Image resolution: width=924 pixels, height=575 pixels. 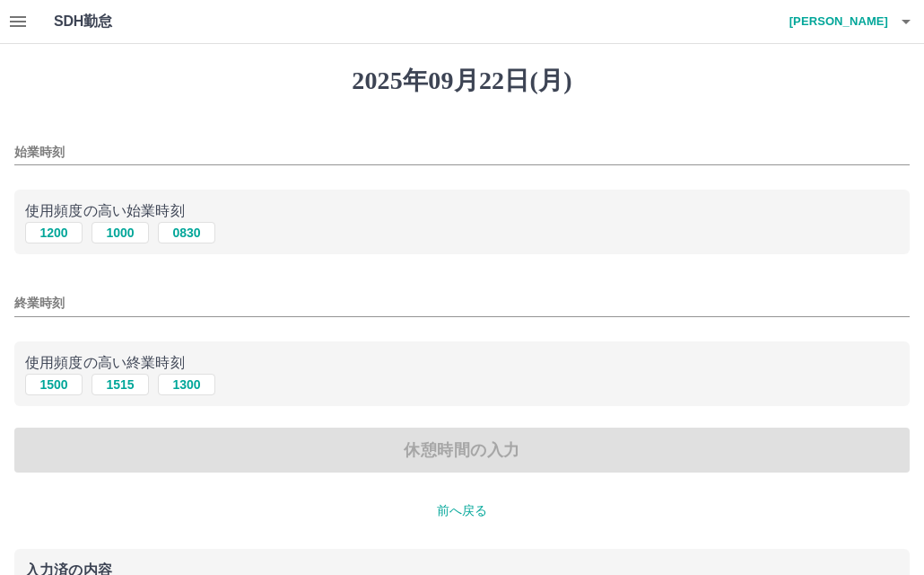 I want to click on button: 0830, so click(x=187, y=232).